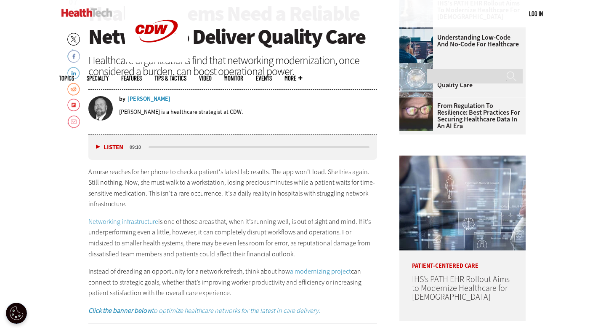  What do you see at coordinates (138, 147) in the screenshot?
I see `div: duration` at bounding box center [138, 147].